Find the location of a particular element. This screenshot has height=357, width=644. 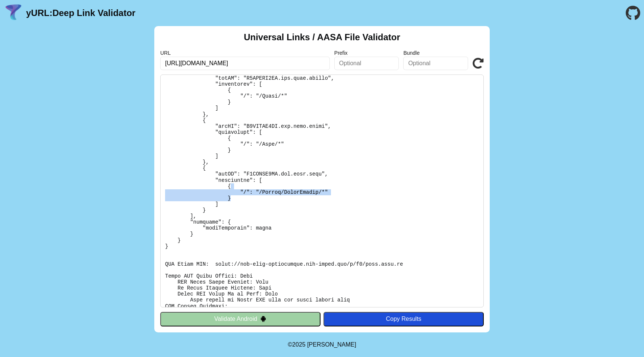

img: droidIcon.svg is located at coordinates (263, 319).